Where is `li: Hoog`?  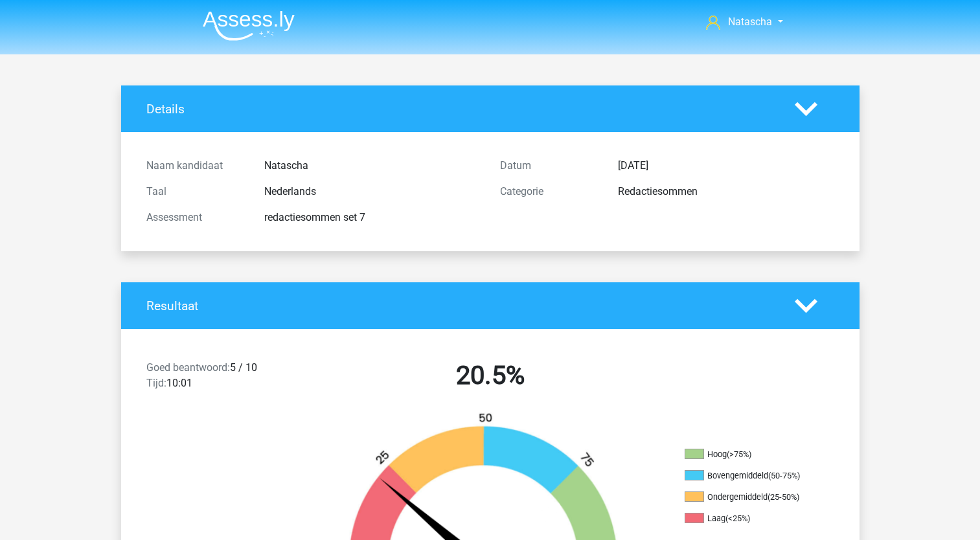 li: Hoog is located at coordinates (749, 454).